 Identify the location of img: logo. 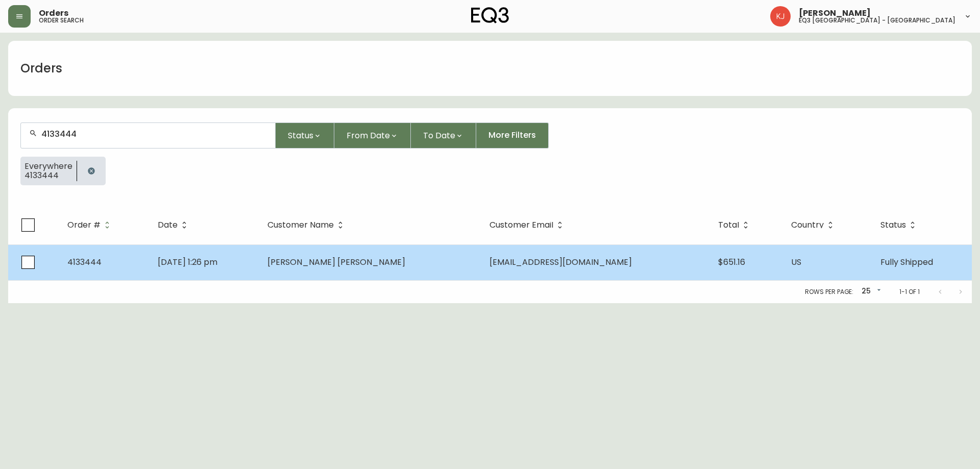
(490, 15).